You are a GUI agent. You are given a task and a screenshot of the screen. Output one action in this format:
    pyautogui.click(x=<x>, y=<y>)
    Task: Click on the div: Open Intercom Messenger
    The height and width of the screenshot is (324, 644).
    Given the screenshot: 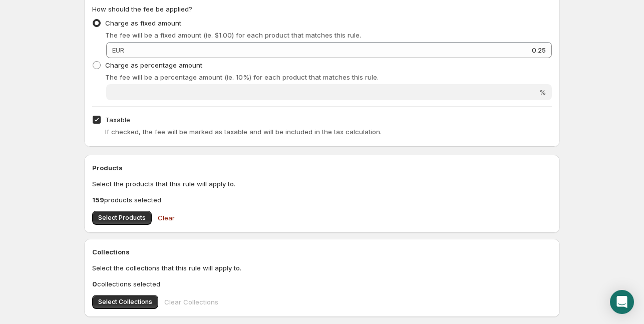 What is the action you would take?
    pyautogui.click(x=622, y=302)
    